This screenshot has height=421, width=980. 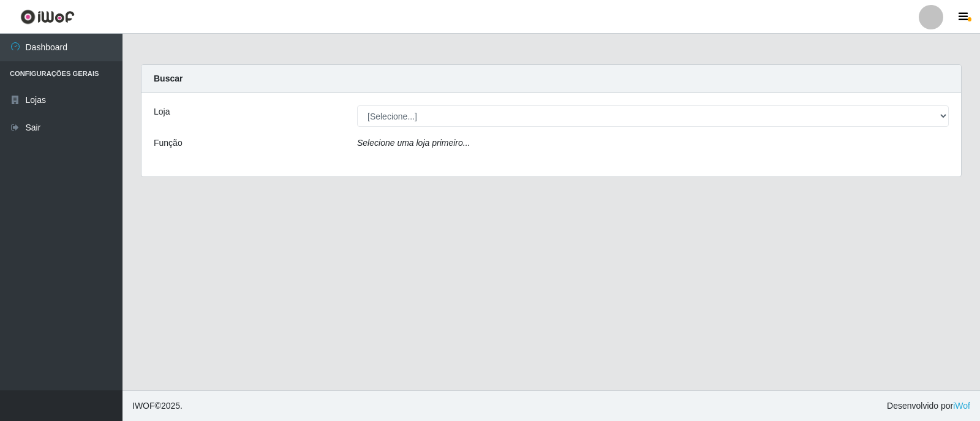 I want to click on i: Selecione uma loja primeiro..., so click(x=414, y=143).